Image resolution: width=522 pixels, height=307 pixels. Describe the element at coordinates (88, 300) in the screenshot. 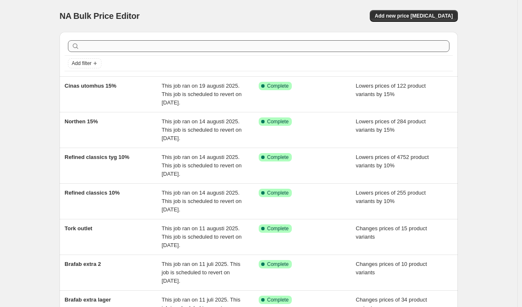

I see `span: Brafab extra lager` at that location.